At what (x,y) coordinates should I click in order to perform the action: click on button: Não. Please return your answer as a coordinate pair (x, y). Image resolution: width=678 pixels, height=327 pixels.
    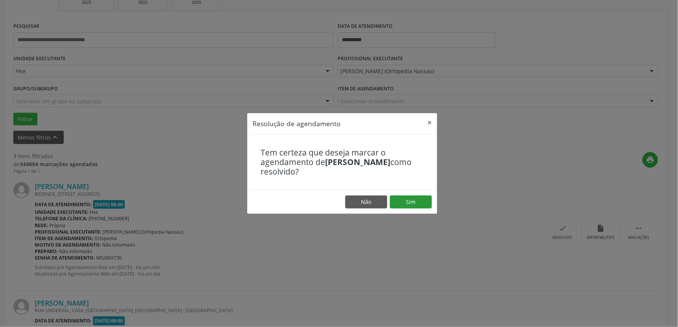
    Looking at the image, I should click on (366, 202).